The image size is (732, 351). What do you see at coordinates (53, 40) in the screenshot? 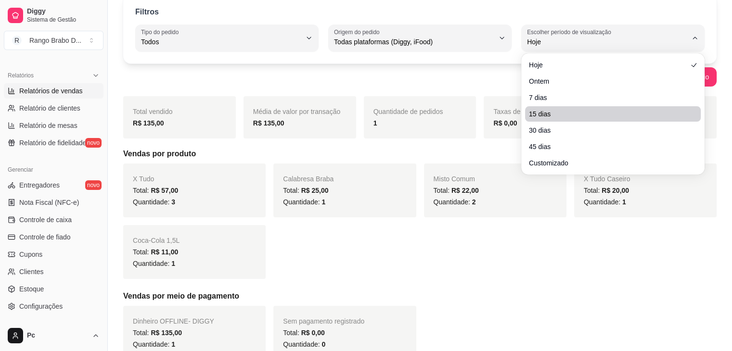
I see `button: Select a team` at bounding box center [53, 40].